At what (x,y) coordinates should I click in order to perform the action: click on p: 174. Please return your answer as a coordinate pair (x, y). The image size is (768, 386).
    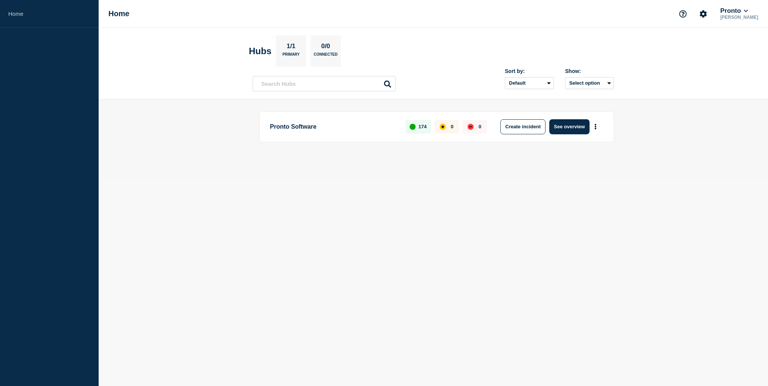
    Looking at the image, I should click on (423, 126).